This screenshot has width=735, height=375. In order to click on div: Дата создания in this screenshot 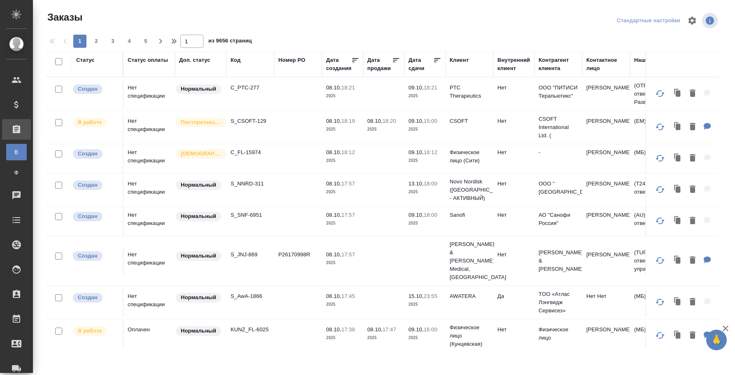, I will do `click(339, 64)`.